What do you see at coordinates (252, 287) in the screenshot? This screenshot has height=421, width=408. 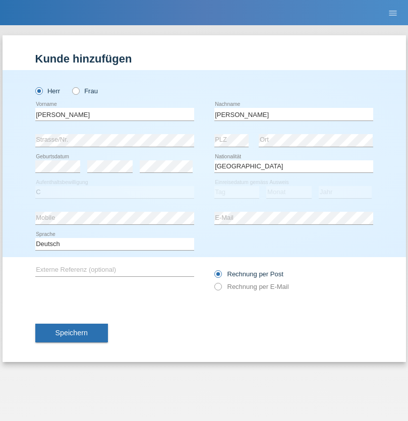 I see `label: Rechnung per E-Mail` at bounding box center [252, 287].